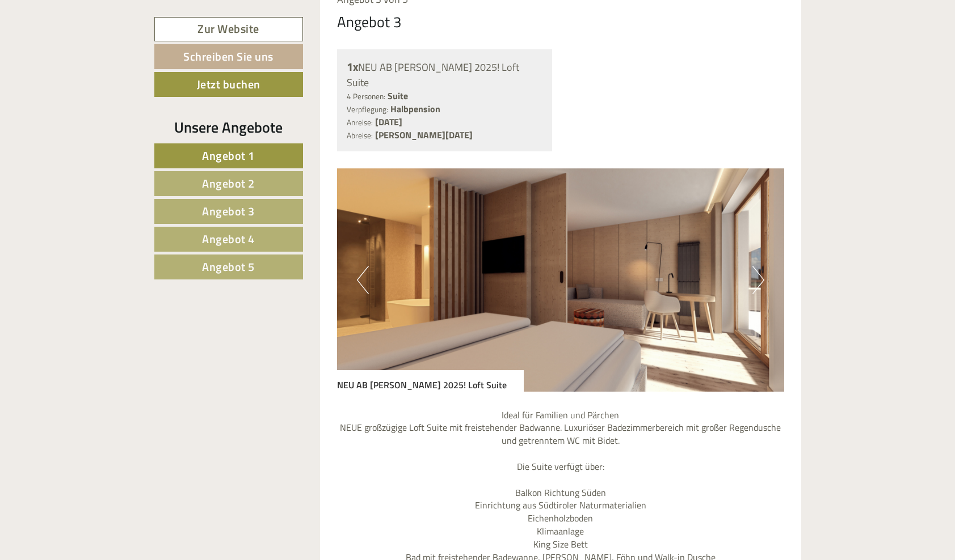  I want to click on span: Angebot 4, so click(228, 239).